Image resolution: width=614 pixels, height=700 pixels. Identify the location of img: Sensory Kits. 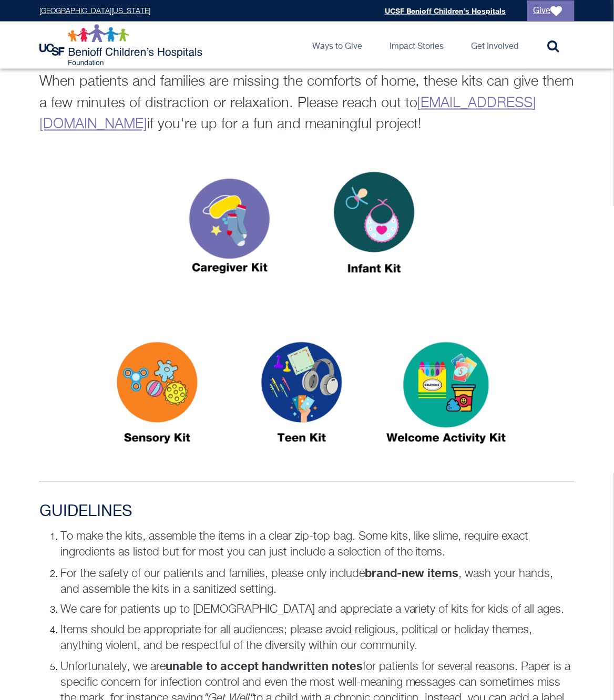
(157, 398).